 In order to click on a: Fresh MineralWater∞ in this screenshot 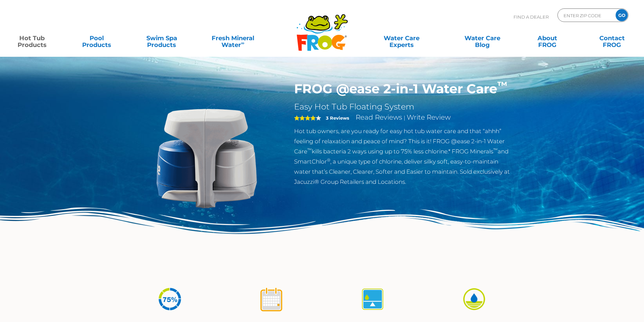, I will do `click(233, 38)`.